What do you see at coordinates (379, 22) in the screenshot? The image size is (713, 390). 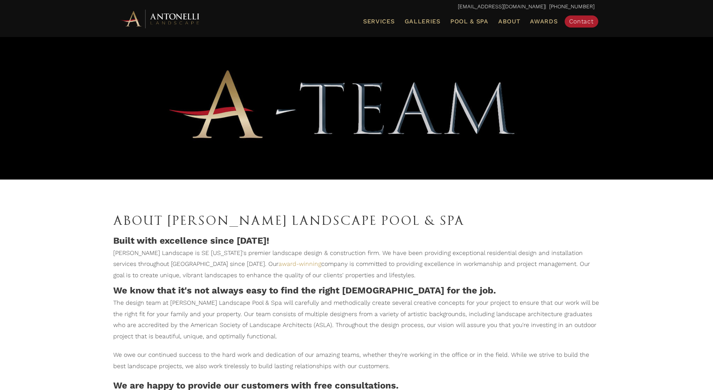 I see `span: Services` at bounding box center [379, 22].